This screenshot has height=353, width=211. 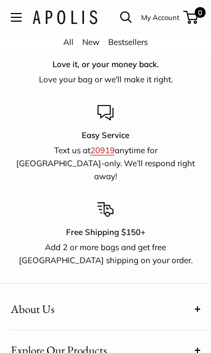 I want to click on a: Open search, so click(x=126, y=17).